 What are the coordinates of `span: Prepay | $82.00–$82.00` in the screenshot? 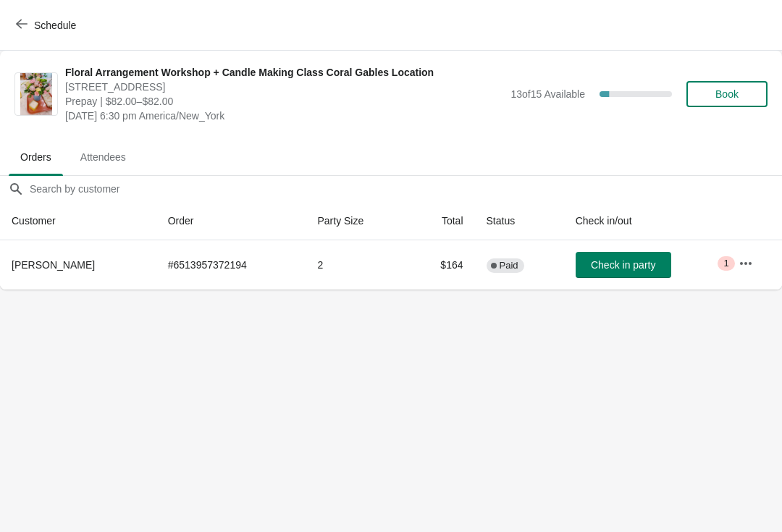 It's located at (284, 101).